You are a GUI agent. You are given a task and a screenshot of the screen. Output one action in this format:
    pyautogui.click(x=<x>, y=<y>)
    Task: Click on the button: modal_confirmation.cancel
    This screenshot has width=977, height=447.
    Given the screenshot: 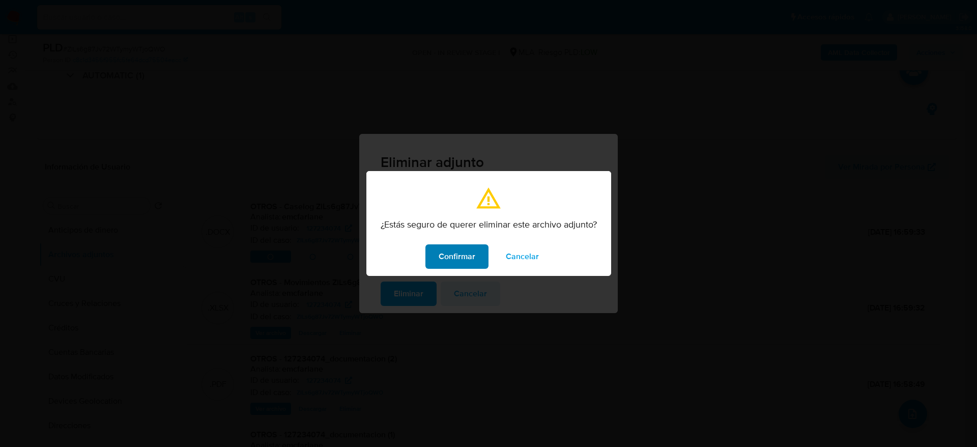 What is the action you would take?
    pyautogui.click(x=522, y=257)
    